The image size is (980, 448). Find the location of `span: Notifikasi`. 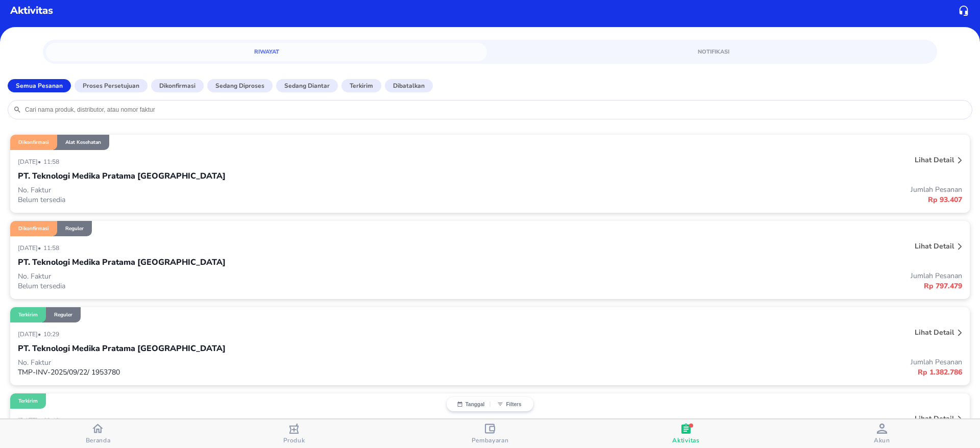

span: Notifikasi is located at coordinates (713, 51).